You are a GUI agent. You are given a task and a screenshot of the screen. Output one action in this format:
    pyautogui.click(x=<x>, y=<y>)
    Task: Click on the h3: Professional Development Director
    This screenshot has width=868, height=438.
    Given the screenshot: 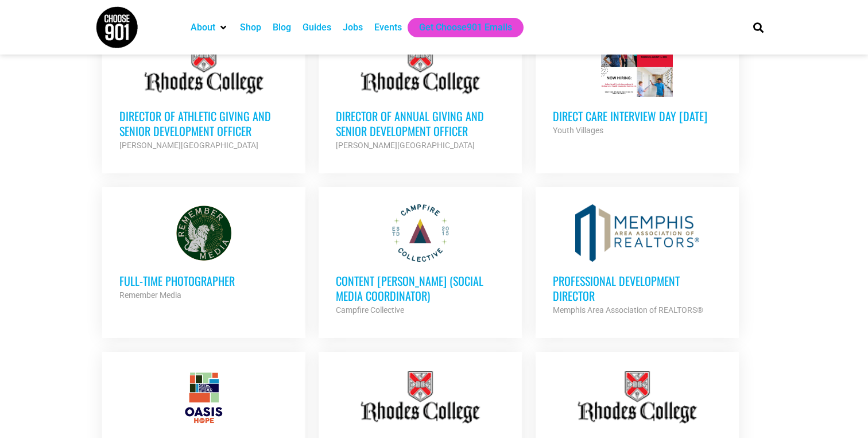 What is the action you would take?
    pyautogui.click(x=637, y=288)
    